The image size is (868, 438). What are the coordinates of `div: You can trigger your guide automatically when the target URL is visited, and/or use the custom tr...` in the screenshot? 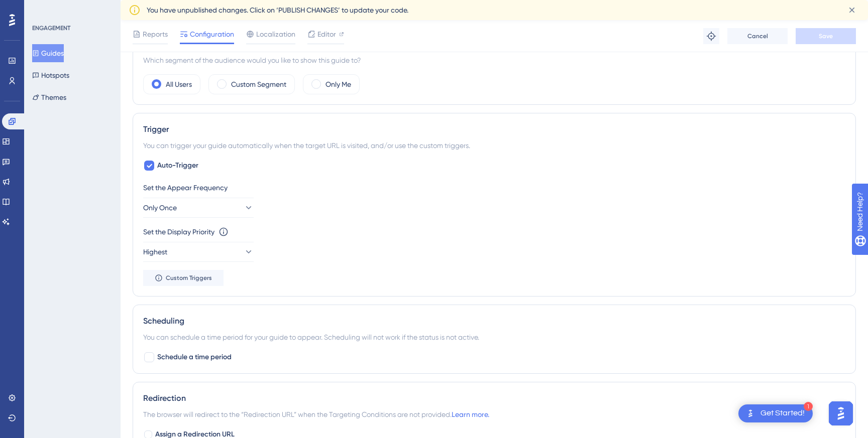 It's located at (494, 146).